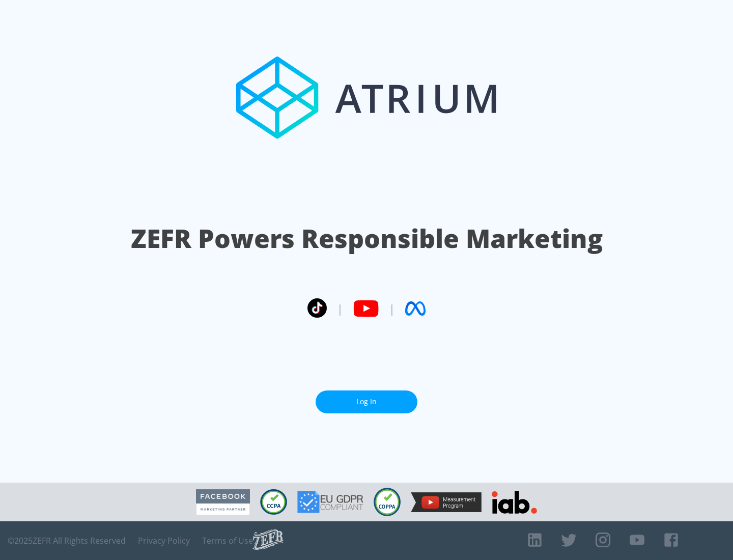 The height and width of the screenshot is (560, 733). What do you see at coordinates (367, 238) in the screenshot?
I see `h1: ZEFR Powers Responsible Marketing` at bounding box center [367, 238].